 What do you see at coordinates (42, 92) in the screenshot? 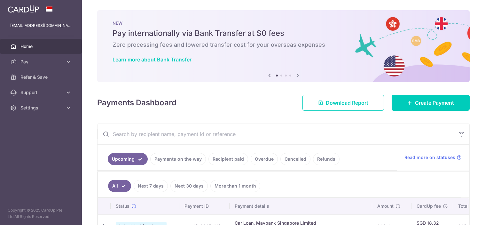
I see `span: Support` at bounding box center [42, 92].